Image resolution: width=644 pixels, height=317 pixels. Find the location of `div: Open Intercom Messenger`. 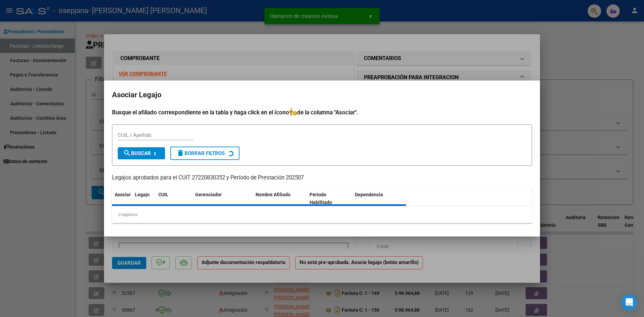

div: Open Intercom Messenger is located at coordinates (629, 302).